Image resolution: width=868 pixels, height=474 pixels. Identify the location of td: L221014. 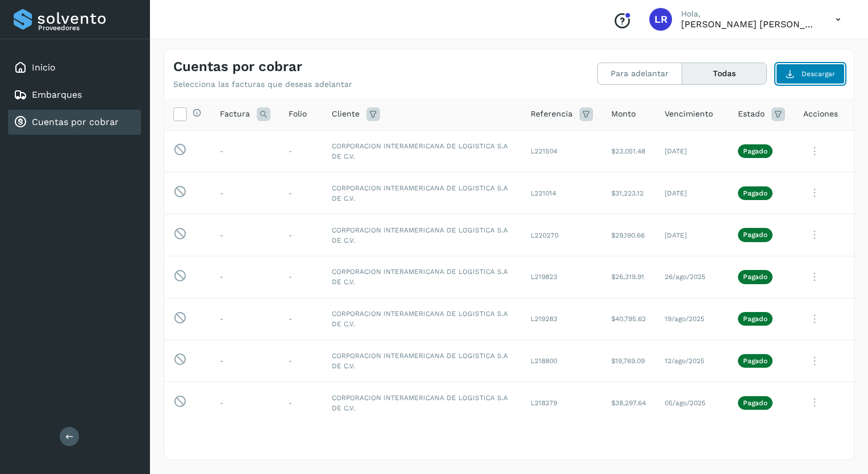
(562, 193).